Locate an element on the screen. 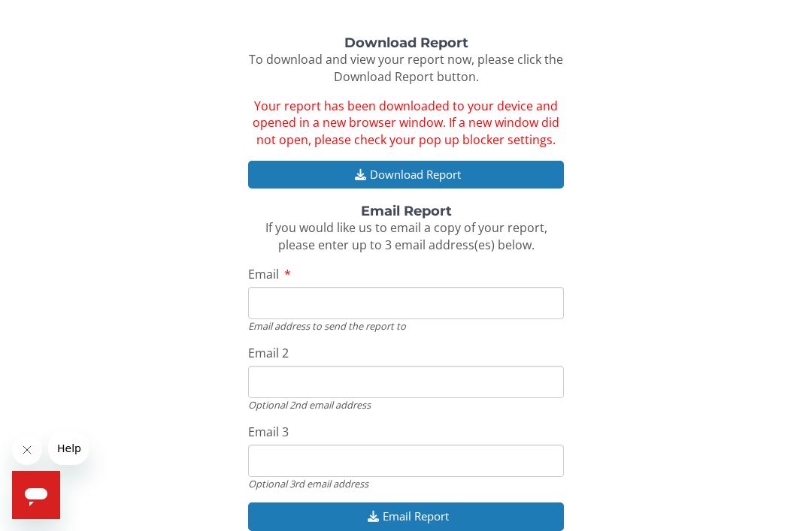 This screenshot has width=812, height=531. button: Download Report is located at coordinates (406, 174).